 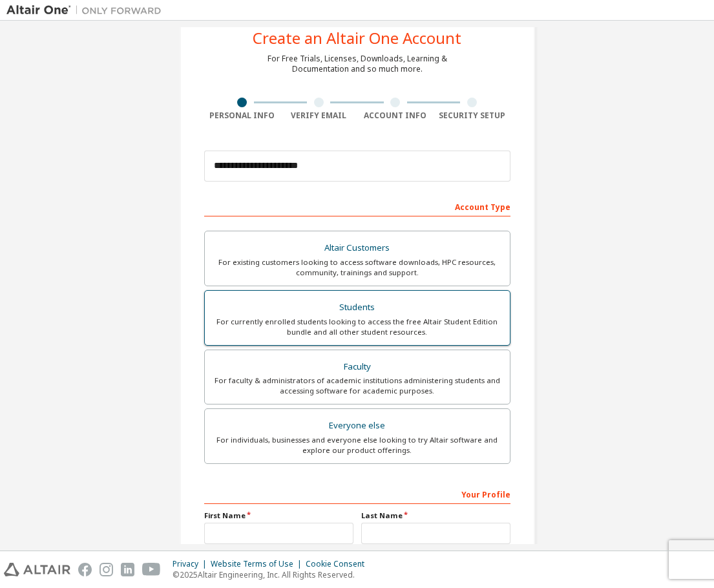 What do you see at coordinates (127, 569) in the screenshot?
I see `img: linkedin.svg` at bounding box center [127, 569].